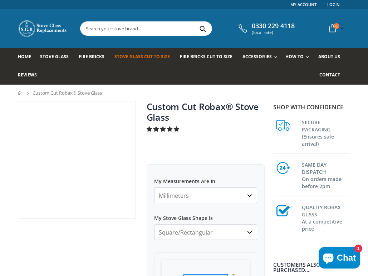 This screenshot has height=276, width=368. I want to click on a: Reviews, so click(30, 75).